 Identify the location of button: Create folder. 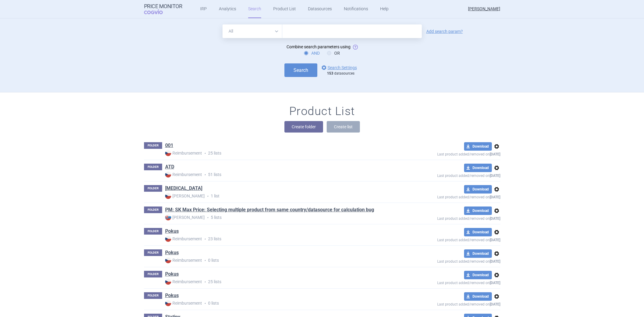
(304, 127).